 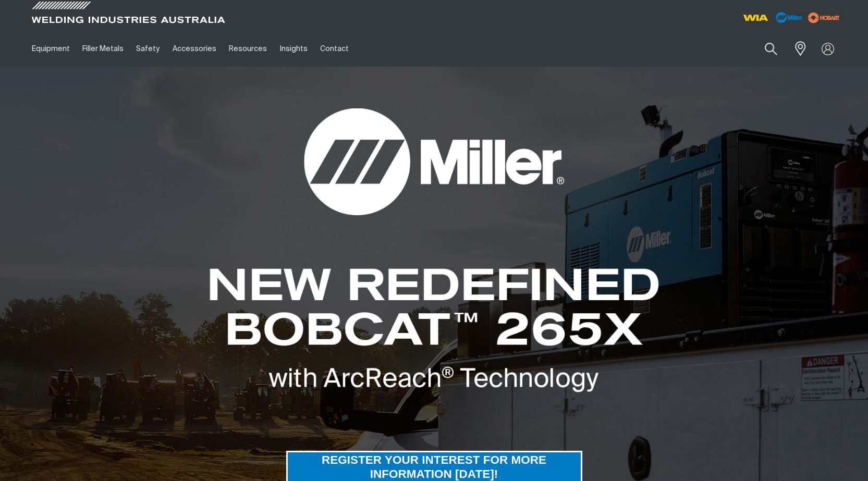 I want to click on a: Filler Metals, so click(x=103, y=48).